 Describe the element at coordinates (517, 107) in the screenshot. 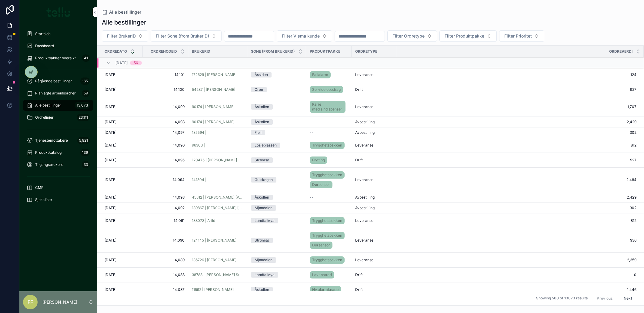

I see `span: 1,707` at that location.